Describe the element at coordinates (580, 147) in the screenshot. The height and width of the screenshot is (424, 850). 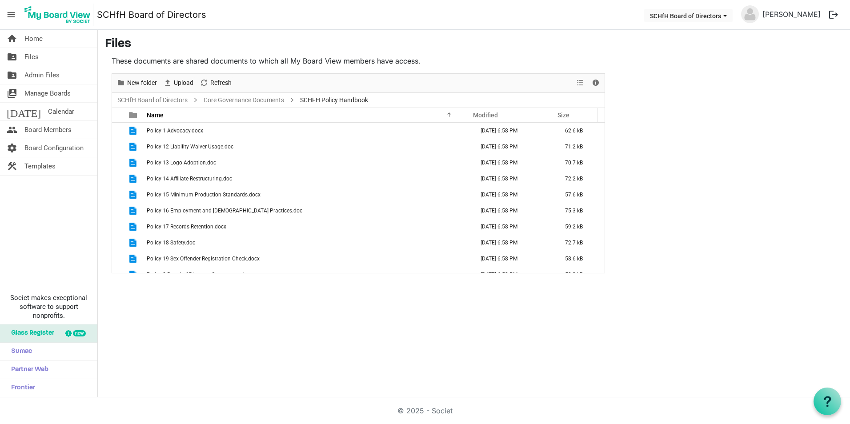
I see `td: 71.2 kB is template cell column header Size` at that location.